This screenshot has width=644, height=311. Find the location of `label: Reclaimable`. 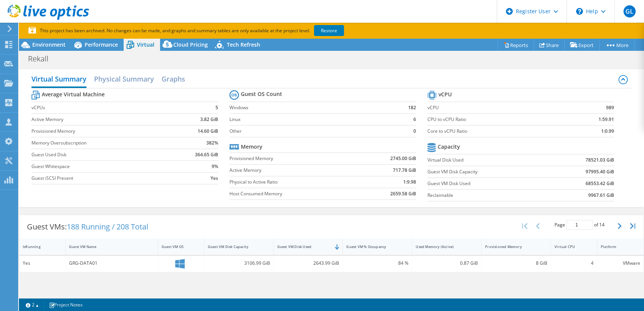

label: Reclaimable is located at coordinates (489, 195).